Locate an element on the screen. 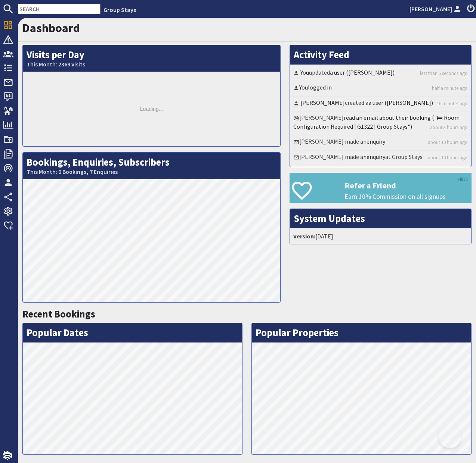 This screenshot has height=463, width=476. img: staytech_i_w-64f4e8e9ee0a9c174fd5317b4b171b261742d2d393467e5bdba4413f4f884c10.svg is located at coordinates (7, 456).